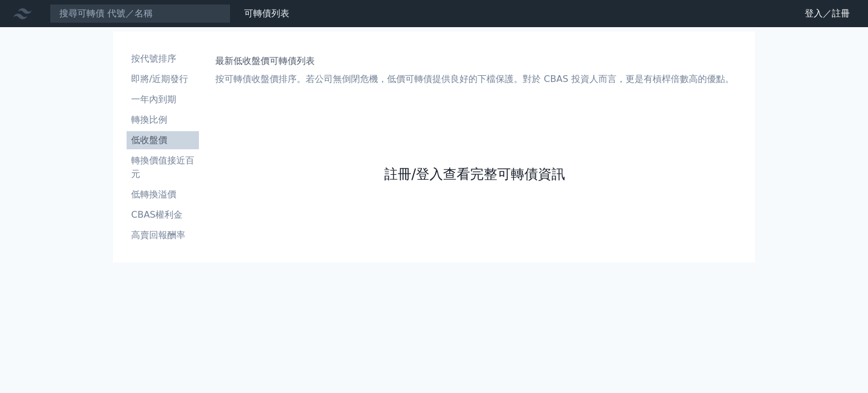  Describe the element at coordinates (163, 59) in the screenshot. I see `a: 按代號排序` at that location.